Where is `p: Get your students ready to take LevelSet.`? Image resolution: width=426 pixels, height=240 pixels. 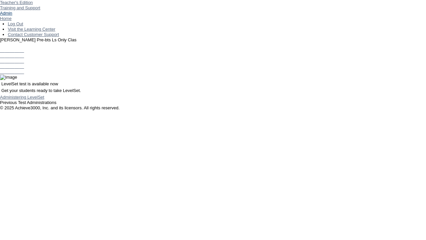 p: Get your students ready to take LevelSet. is located at coordinates (213, 91).